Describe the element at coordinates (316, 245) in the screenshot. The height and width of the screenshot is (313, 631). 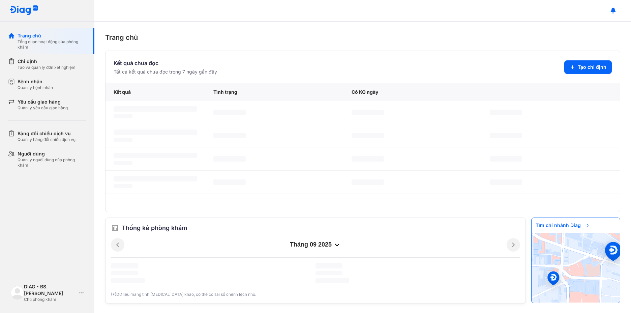
I see `div: tháng 09 2025` at that location.